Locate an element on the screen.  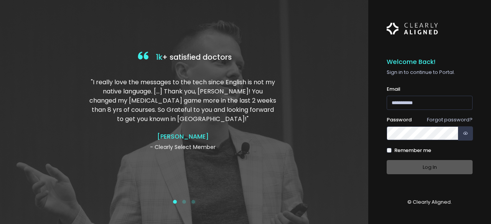
label: Password is located at coordinates (399, 120).